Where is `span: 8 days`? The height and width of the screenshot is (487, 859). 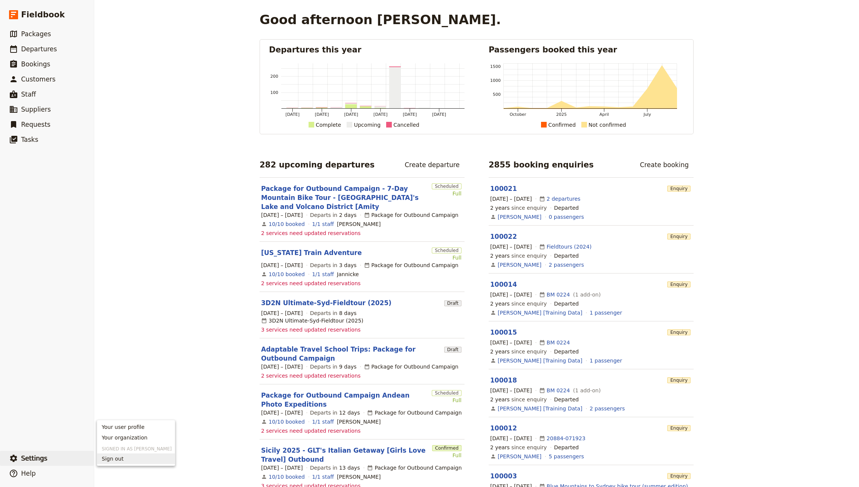 span: 8 days is located at coordinates (348, 313).